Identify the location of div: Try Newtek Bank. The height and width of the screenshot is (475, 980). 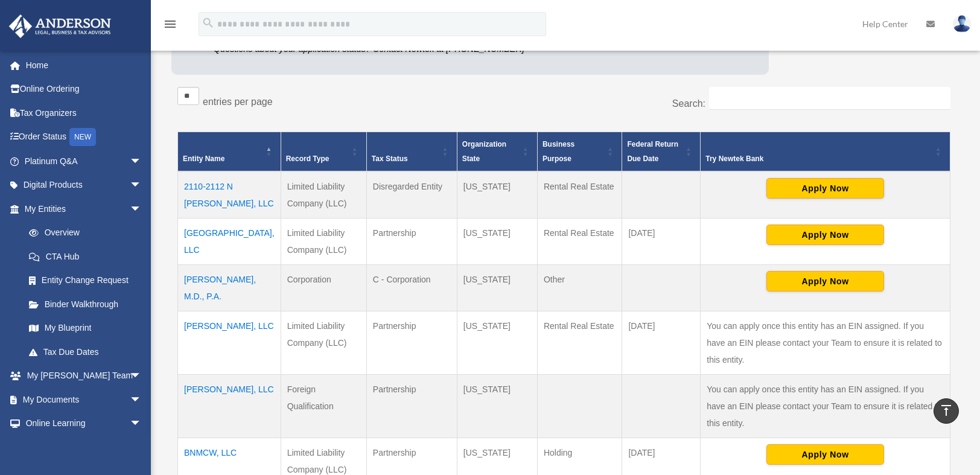
(818, 159).